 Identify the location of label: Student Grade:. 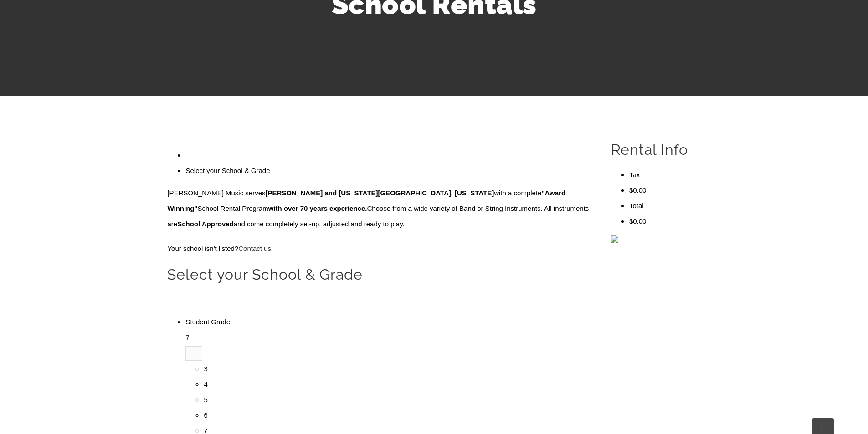
(209, 321).